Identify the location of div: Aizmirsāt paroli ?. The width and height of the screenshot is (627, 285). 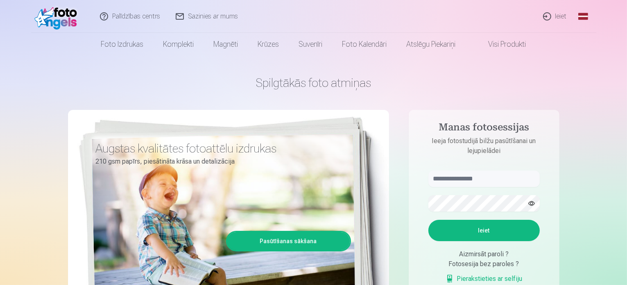
(484, 254).